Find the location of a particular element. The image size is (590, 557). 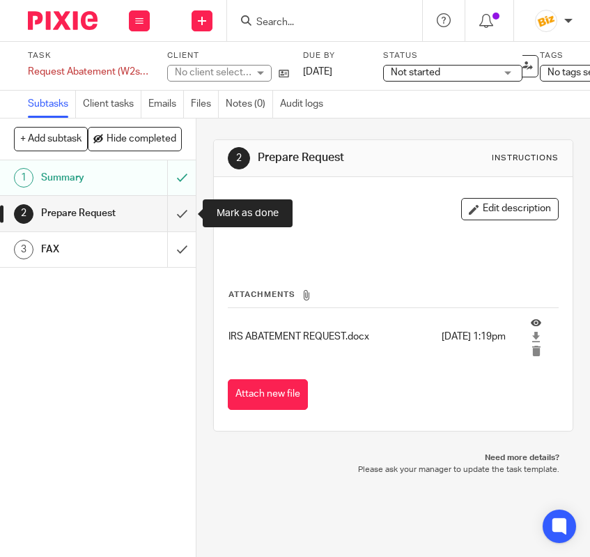

p: Please ask your manager to update the task template. is located at coordinates (394, 470).